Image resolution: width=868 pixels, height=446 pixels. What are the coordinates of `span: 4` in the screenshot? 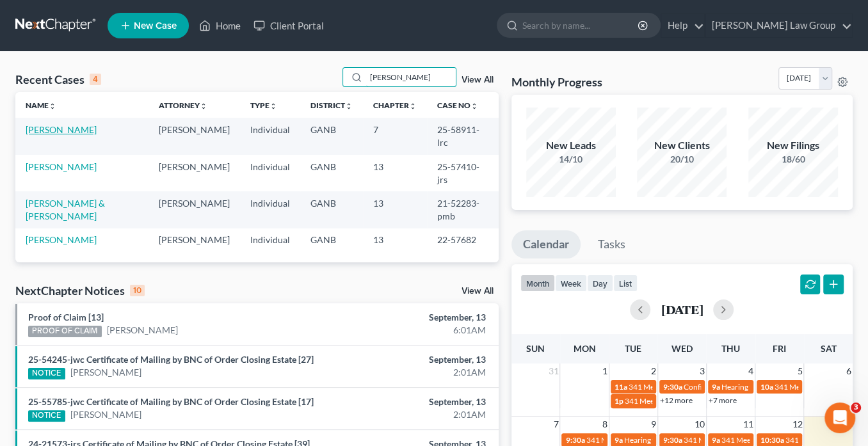 It's located at (750, 371).